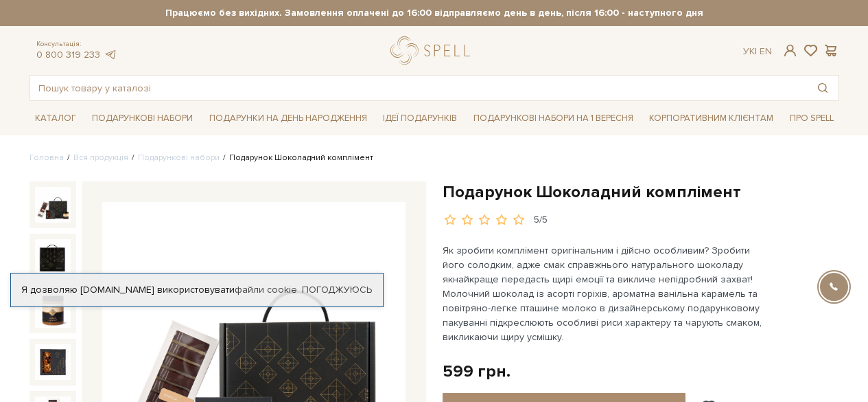 The height and width of the screenshot is (402, 868). I want to click on span: Консультація:, so click(77, 44).